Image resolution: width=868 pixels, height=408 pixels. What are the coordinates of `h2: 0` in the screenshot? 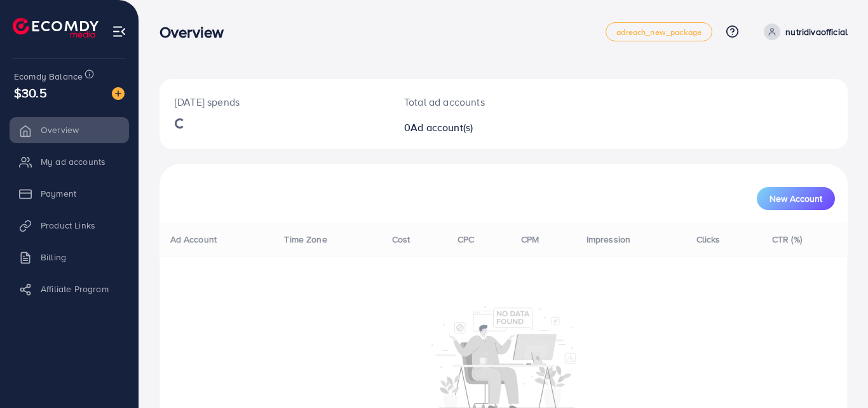 It's located at (475, 127).